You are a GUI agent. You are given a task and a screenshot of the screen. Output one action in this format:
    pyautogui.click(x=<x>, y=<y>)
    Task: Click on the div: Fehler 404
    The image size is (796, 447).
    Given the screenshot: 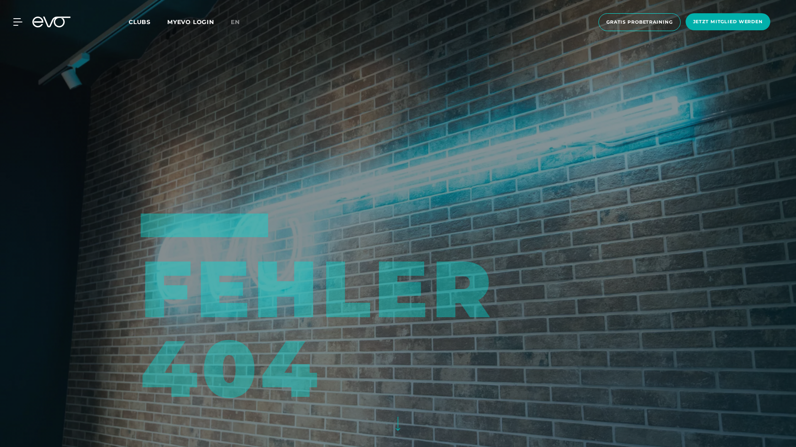 What is the action you would take?
    pyautogui.click(x=372, y=311)
    